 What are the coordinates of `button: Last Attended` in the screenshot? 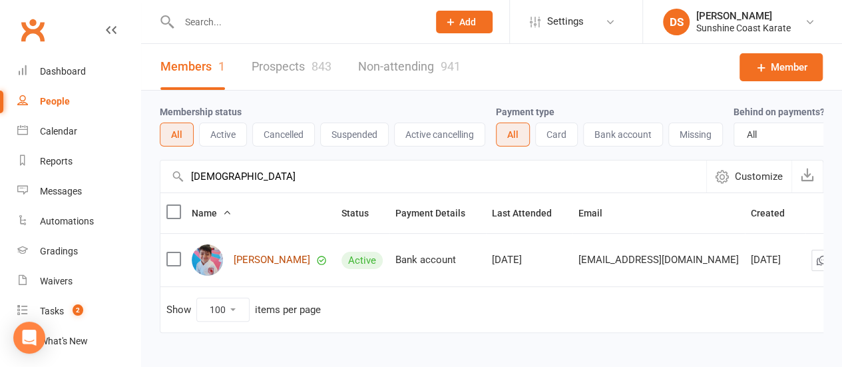 It's located at (529, 213).